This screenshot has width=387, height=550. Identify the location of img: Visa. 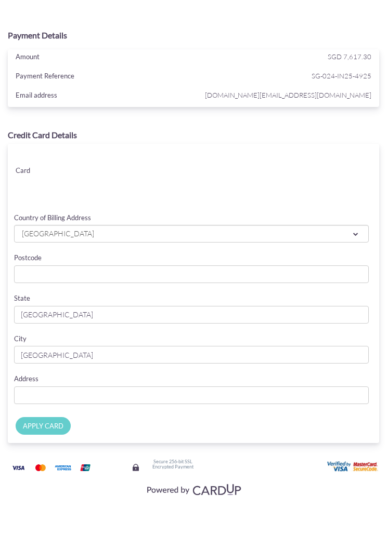
(18, 468).